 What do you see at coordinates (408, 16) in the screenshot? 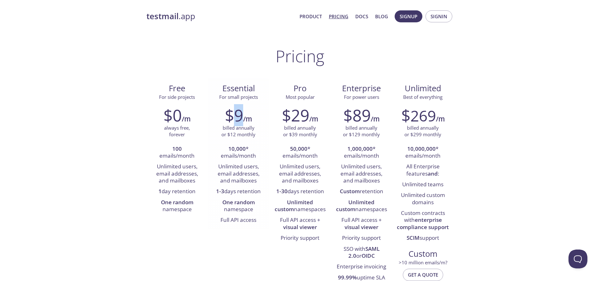
I see `span: Signup` at bounding box center [408, 16].